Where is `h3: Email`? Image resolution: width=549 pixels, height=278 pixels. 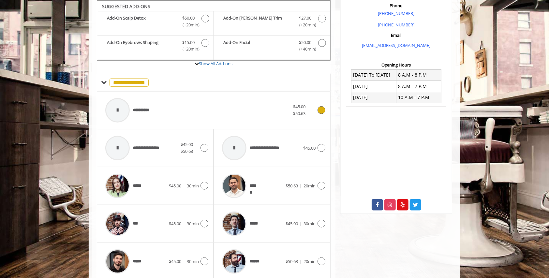 h3: Email is located at coordinates (396, 35).